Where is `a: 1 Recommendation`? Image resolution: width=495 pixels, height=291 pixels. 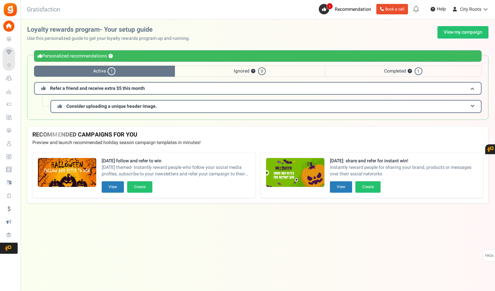
a: 1 Recommendation is located at coordinates (346, 9).